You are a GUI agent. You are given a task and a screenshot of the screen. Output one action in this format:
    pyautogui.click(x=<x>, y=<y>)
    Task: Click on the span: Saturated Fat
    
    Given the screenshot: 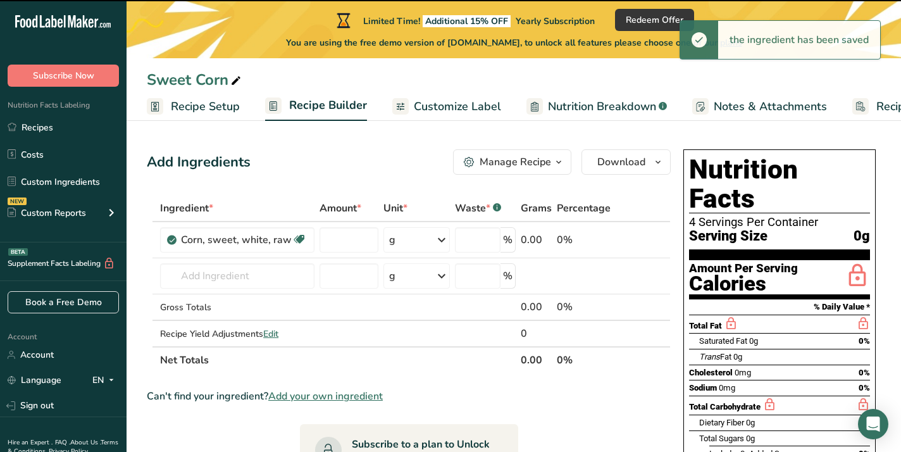 What is the action you would take?
    pyautogui.click(x=723, y=340)
    